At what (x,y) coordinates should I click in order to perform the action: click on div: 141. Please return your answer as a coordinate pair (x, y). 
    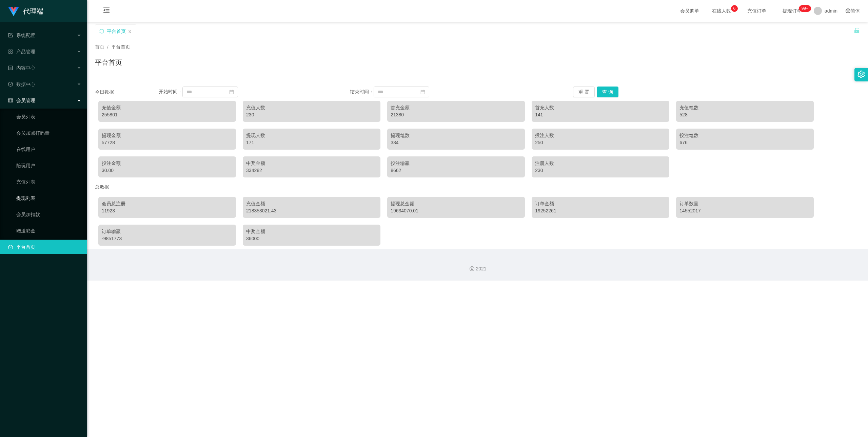
    Looking at the image, I should click on (600, 114).